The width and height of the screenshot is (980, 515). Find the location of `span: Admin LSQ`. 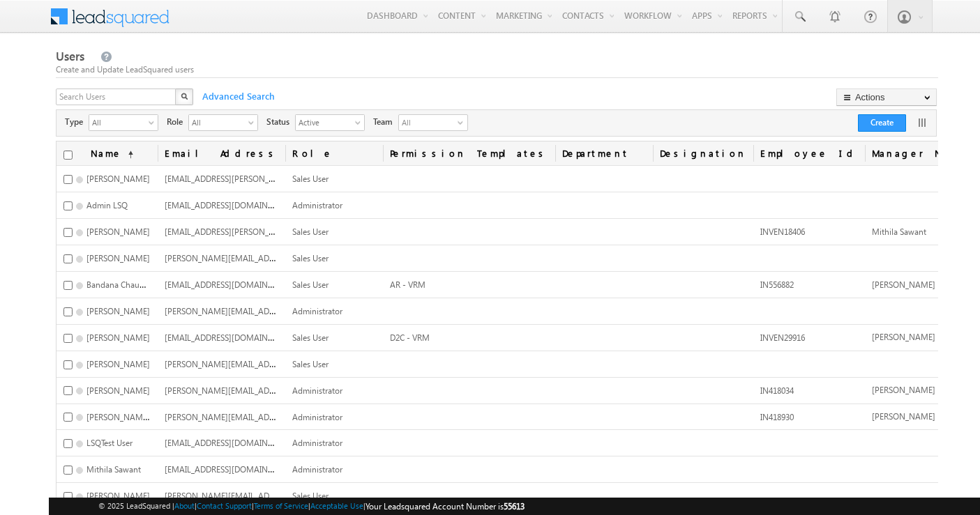

span: Admin LSQ is located at coordinates (106, 205).